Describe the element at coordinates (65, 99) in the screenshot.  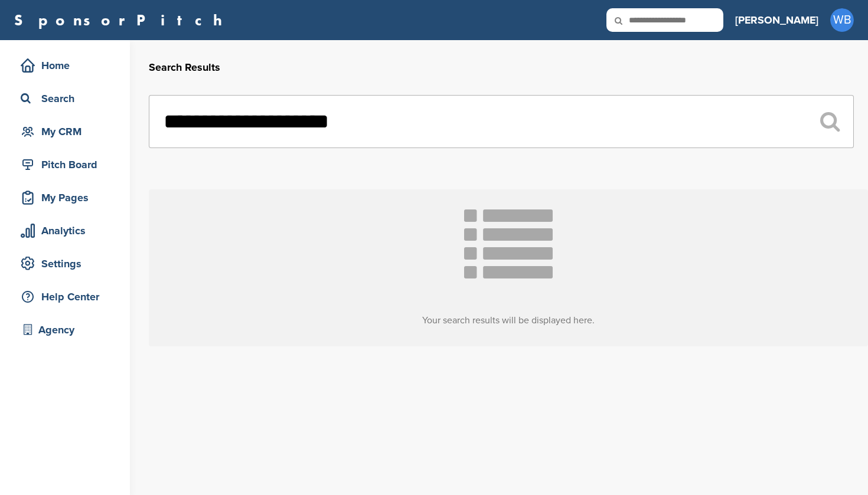
I see `a: Search` at that location.